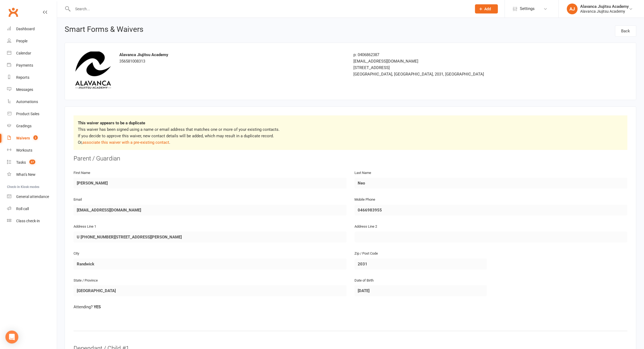 The width and height of the screenshot is (644, 349). Describe the element at coordinates (32, 150) in the screenshot. I see `a: Workouts` at that location.